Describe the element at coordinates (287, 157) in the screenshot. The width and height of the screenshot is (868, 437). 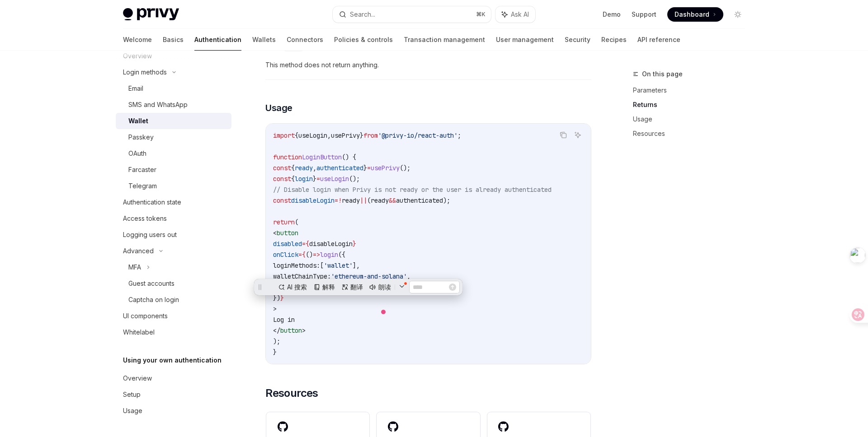
I see `span: function` at that location.